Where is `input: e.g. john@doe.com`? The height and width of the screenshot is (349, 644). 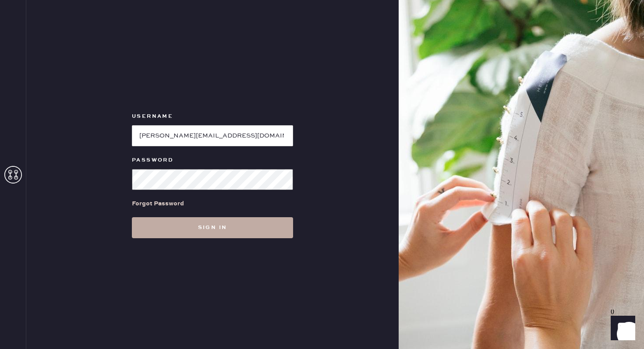 input: e.g. john@doe.com is located at coordinates (212, 136).